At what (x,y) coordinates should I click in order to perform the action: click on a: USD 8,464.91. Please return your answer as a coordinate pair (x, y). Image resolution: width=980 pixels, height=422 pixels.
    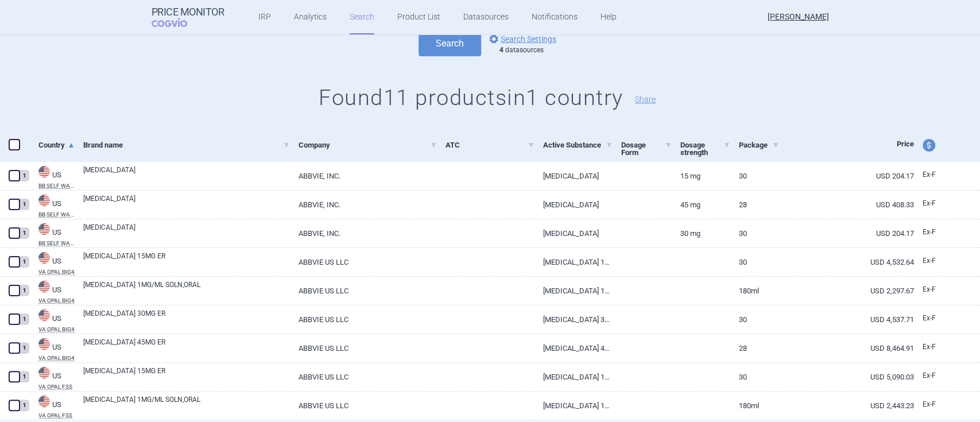
    Looking at the image, I should click on (846, 348).